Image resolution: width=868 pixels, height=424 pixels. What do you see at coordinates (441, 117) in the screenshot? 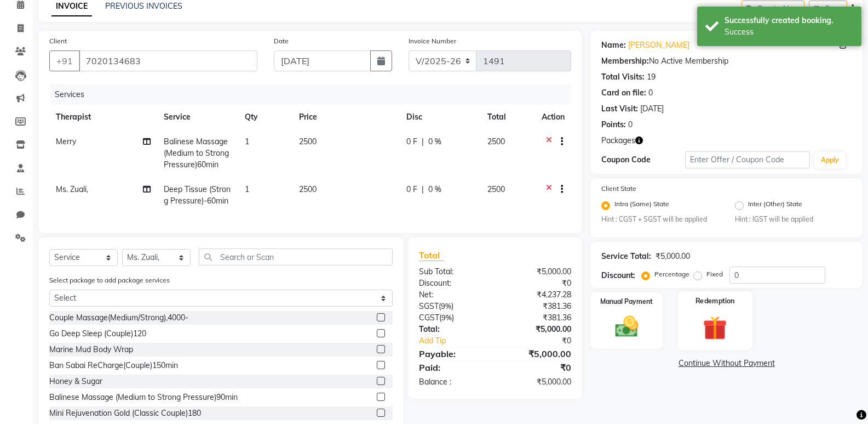
I see `th: Disc` at bounding box center [441, 117].